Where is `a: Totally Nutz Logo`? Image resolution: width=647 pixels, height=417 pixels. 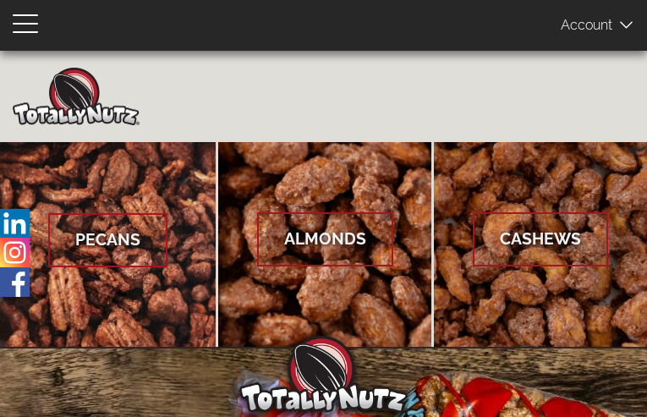 a: Totally Nutz Logo is located at coordinates (324, 374).